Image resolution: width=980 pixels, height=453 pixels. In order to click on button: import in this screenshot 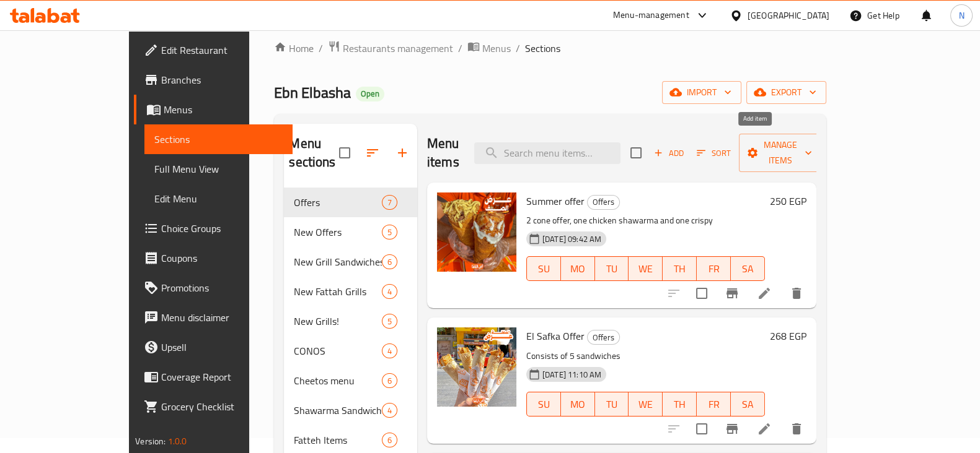, I will do `click(701, 92)`.